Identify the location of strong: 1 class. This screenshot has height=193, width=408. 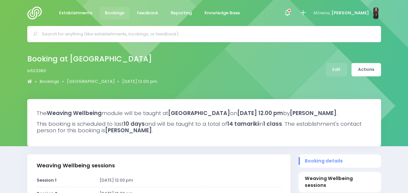
(273, 124).